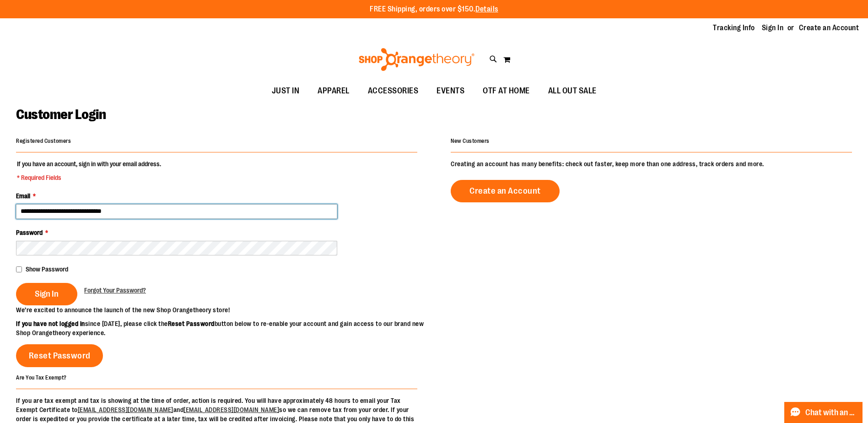 The height and width of the screenshot is (423, 868). Describe the element at coordinates (23, 196) in the screenshot. I see `span: Email` at that location.